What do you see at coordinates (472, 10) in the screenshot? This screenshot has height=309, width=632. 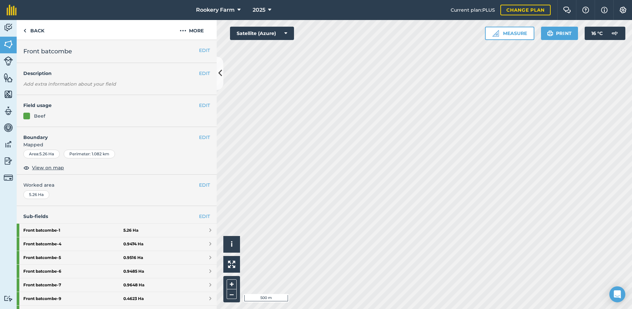 I see `span: Current plan : PLUS` at bounding box center [472, 10].